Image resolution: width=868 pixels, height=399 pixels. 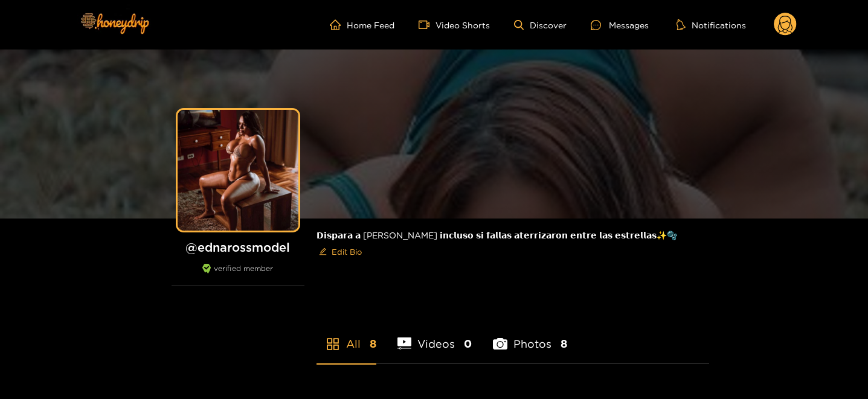 What do you see at coordinates (238, 275) in the screenshot?
I see `div: verified member` at bounding box center [238, 275].